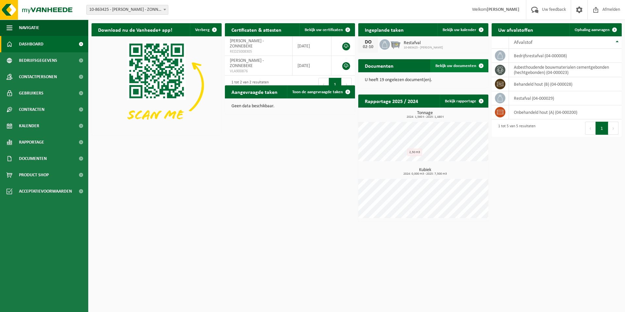  What do you see at coordinates (565, 56) in the screenshot?
I see `td: bedrijfsrestafval (04-000008)` at bounding box center [565, 56].